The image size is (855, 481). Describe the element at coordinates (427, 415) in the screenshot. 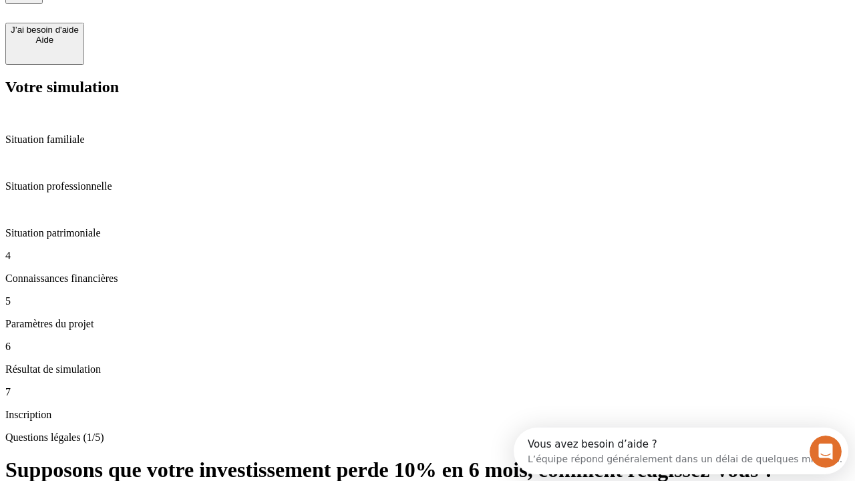

I see `p: Inscription` at that location.